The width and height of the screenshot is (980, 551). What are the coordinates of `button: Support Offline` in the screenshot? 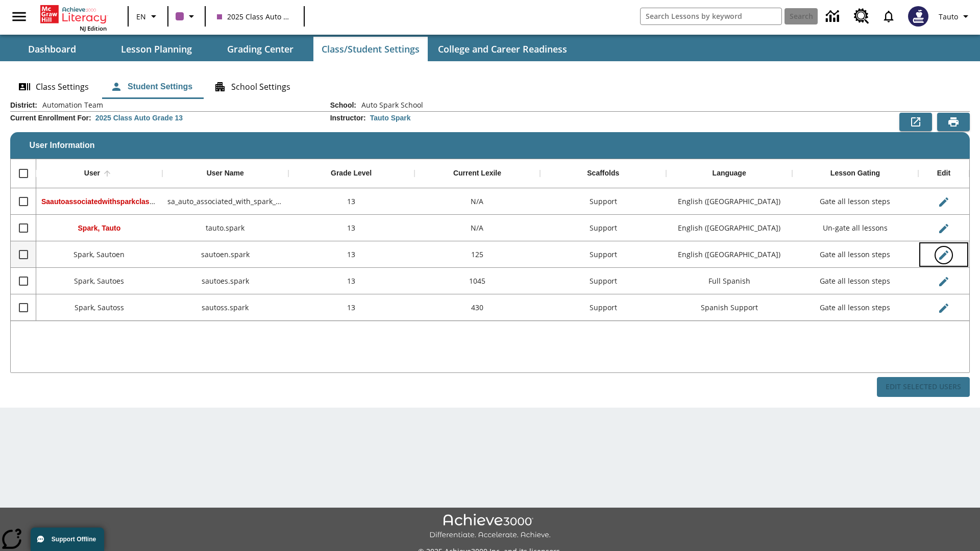 It's located at (68, 539).